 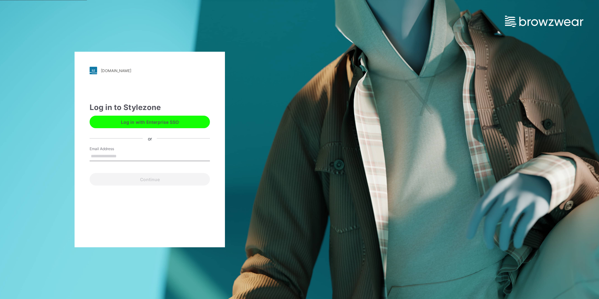 I want to click on img: stylezone-logo.562084cfcfab977791bfbf7441f1a819.svg, so click(x=93, y=70).